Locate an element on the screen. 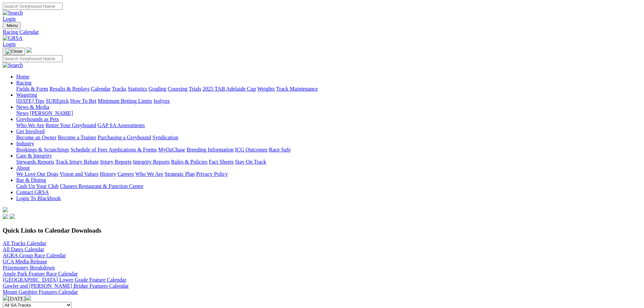 Image resolution: width=644 pixels, height=308 pixels. img: chevron-left-pager-white.svg is located at coordinates (5, 298).